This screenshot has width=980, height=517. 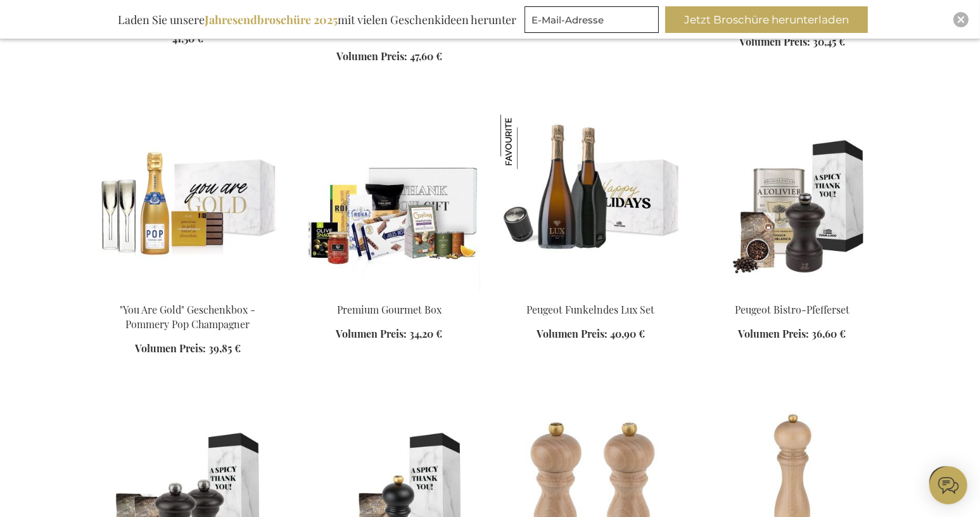 I want to click on span: 41,50 €, so click(x=188, y=38).